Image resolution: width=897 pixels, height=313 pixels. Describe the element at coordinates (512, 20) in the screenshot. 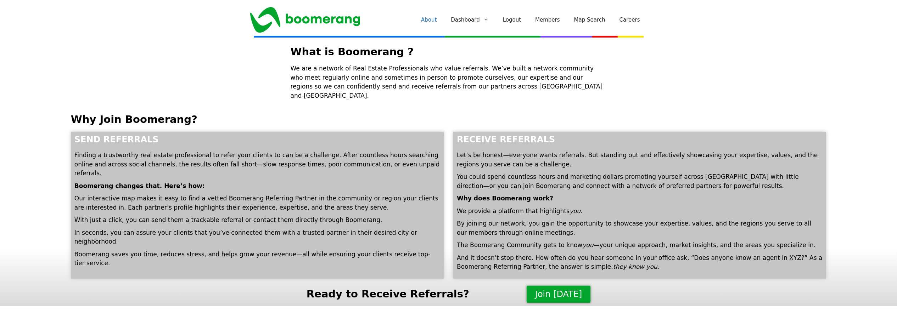

I see `a: Logout` at that location.